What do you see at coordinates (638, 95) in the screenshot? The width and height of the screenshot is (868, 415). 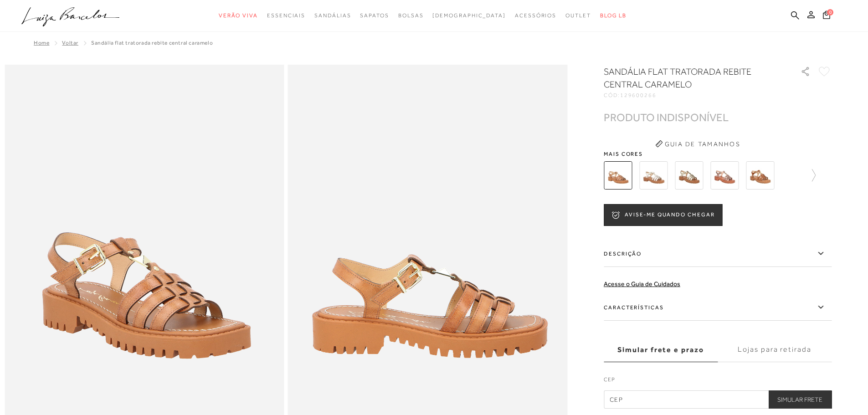 I see `span: 129600266` at bounding box center [638, 95].